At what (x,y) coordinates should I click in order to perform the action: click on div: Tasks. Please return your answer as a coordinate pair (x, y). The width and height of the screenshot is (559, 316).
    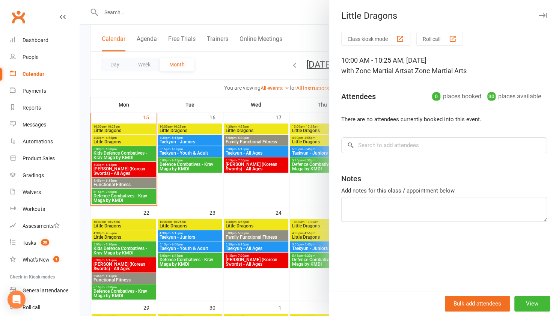
    Looking at the image, I should click on (29, 243).